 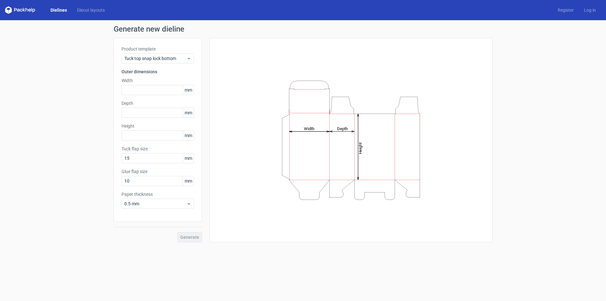 I want to click on label: Product template, so click(x=158, y=49).